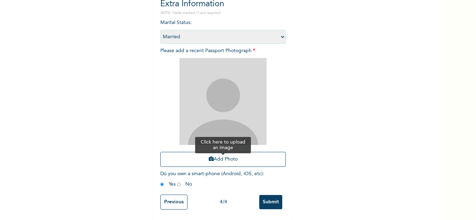  Describe the element at coordinates (223, 13) in the screenshot. I see `p: NOTE: Fields marked (*) are required` at that location.